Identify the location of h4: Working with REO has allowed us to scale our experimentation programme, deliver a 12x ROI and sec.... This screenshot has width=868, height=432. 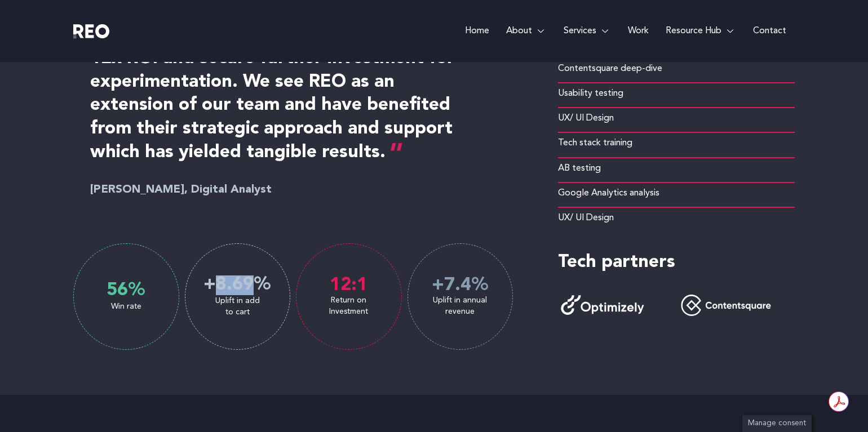
(276, 82).